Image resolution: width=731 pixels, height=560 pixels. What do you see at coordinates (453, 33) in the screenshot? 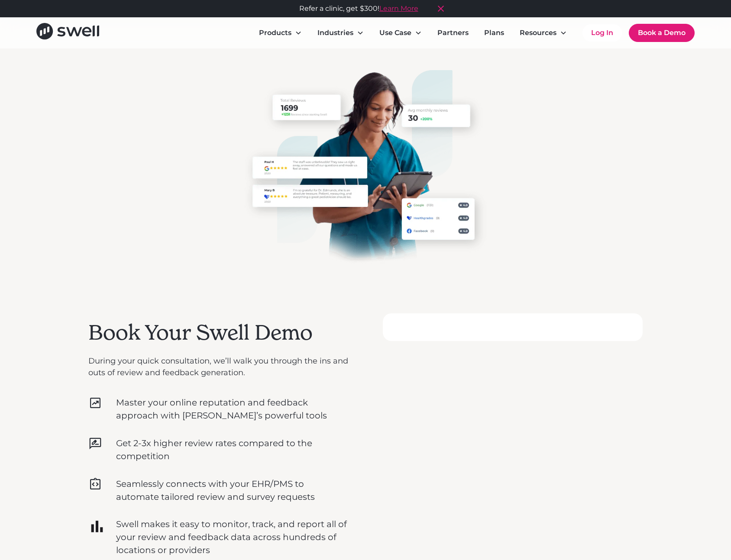
I see `a: Partners` at bounding box center [453, 33].